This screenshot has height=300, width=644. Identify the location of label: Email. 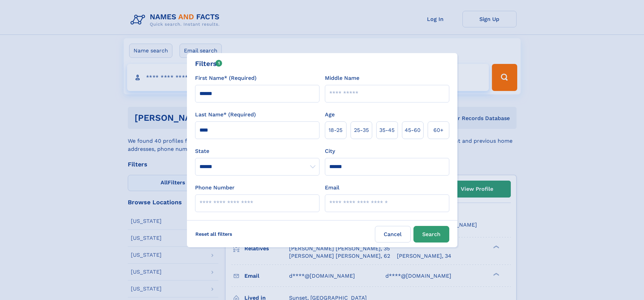
(332, 187).